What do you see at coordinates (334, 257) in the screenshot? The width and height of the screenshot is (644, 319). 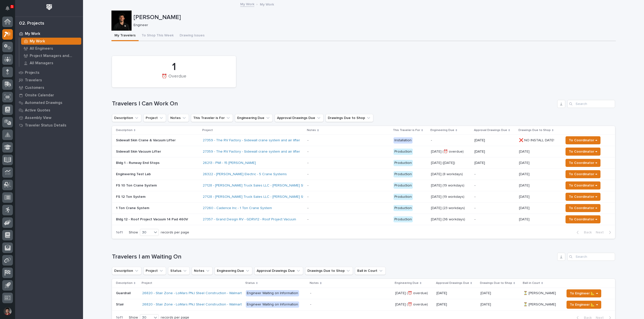 I see `h1: Travelers I am Waiting On` at bounding box center [334, 257].